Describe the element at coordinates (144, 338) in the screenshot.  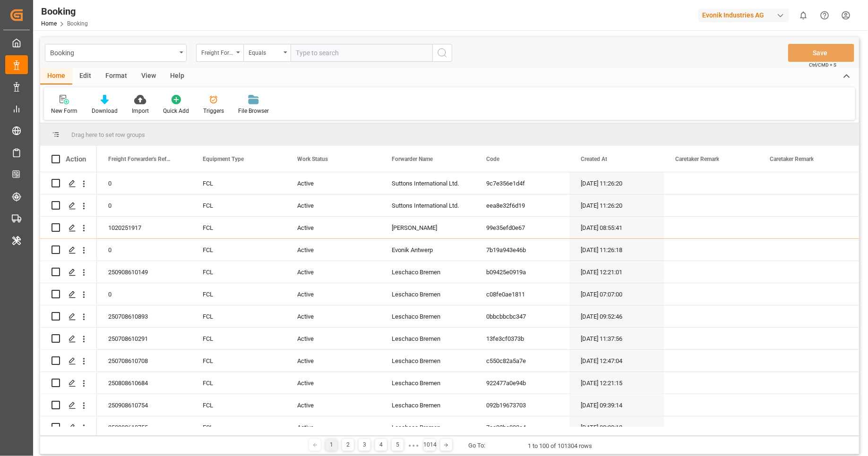
I see `div: 250708610291` at that location.